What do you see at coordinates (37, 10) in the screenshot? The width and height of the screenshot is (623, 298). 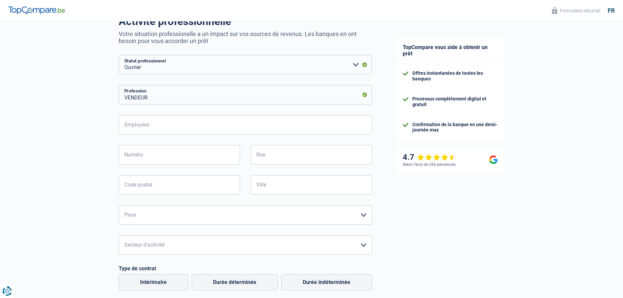 I see `img: TopCompare Logo` at bounding box center [37, 10].